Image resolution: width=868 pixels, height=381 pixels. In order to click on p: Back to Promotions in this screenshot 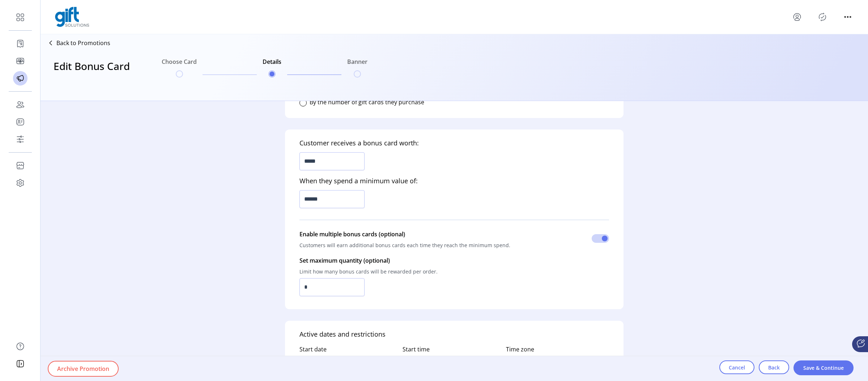, I will do `click(83, 43)`.